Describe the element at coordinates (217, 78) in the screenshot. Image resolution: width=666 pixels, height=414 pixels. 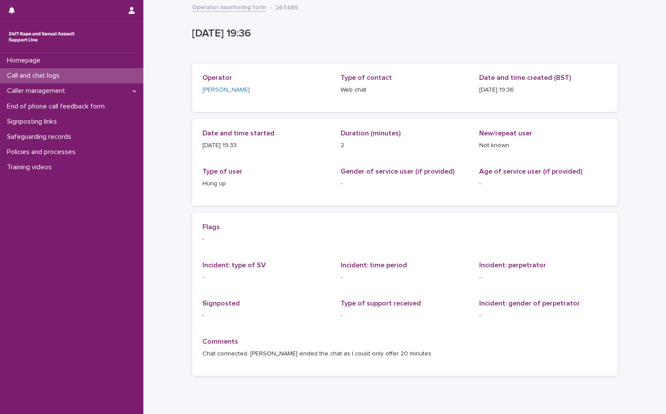
I see `span: Operator` at that location.